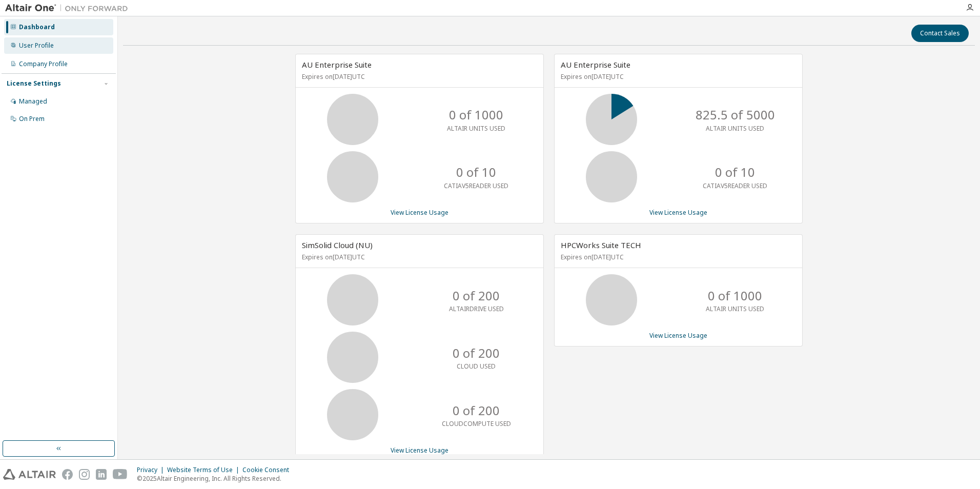 This screenshot has width=980, height=489. I want to click on img: altair_logo.svg, so click(30, 474).